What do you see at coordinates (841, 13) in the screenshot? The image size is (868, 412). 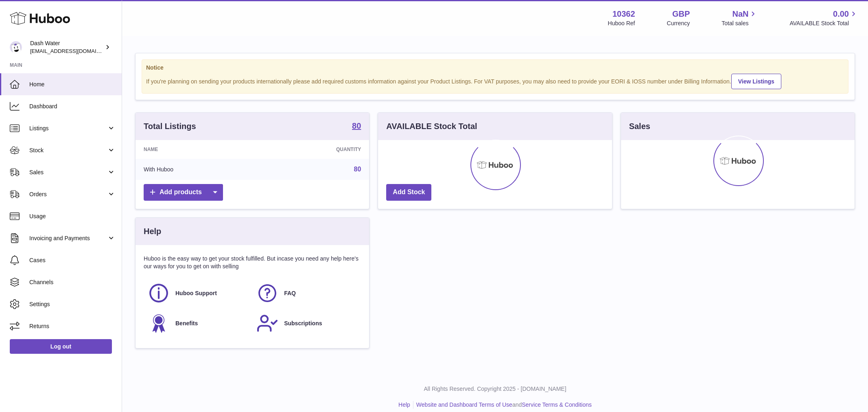 I see `span: 0.00` at bounding box center [841, 13].